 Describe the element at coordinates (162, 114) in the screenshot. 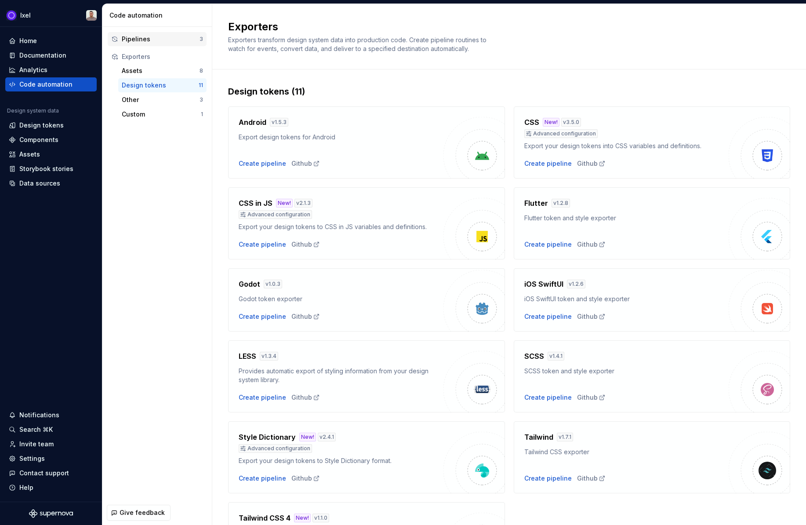

I see `button: Custom1` at that location.